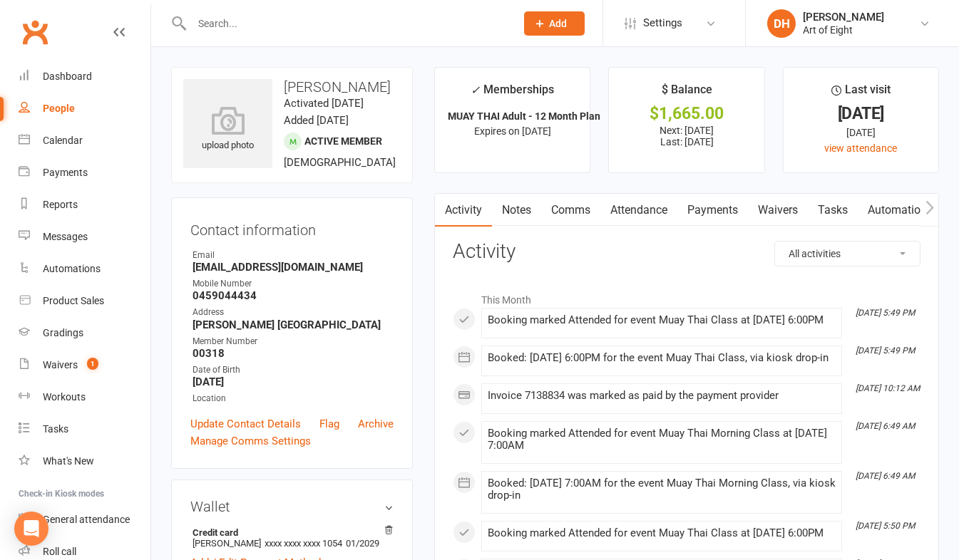 The image size is (959, 560). I want to click on div: Waivers, so click(60, 365).